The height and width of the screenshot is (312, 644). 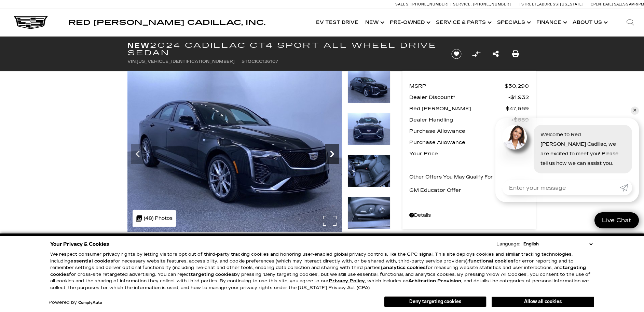 What do you see at coordinates (132, 62) in the screenshot?
I see `span: VIN:` at bounding box center [132, 62].